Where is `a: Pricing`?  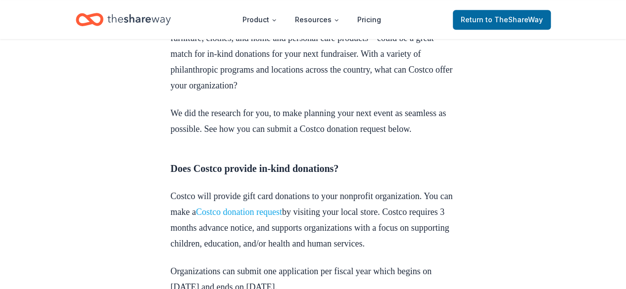 a: Pricing is located at coordinates (369, 20).